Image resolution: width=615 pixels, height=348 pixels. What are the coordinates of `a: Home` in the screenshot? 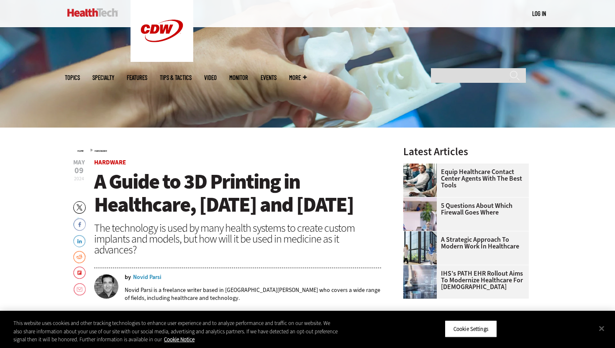 It's located at (80, 151).